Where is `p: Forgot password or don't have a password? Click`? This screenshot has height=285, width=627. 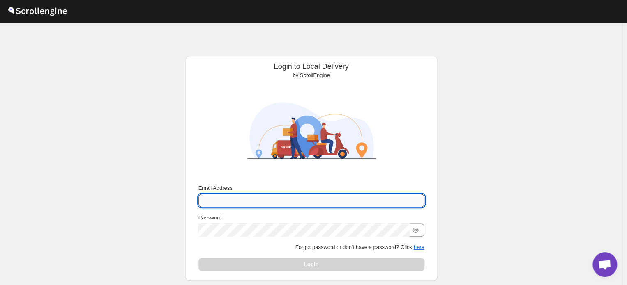
p: Forgot password or don't have a password? Click is located at coordinates (311, 248).